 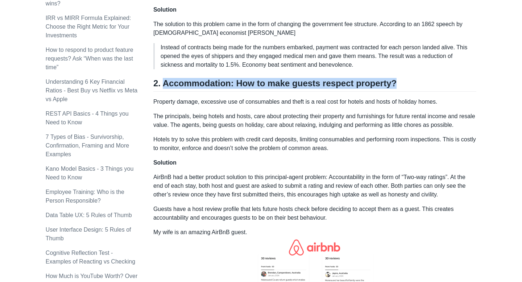 What do you see at coordinates (315, 102) in the screenshot?
I see `p: Property damage, excessive use of consumables and theft is a real cost for hotels and hosts of ho...` at bounding box center [315, 102].